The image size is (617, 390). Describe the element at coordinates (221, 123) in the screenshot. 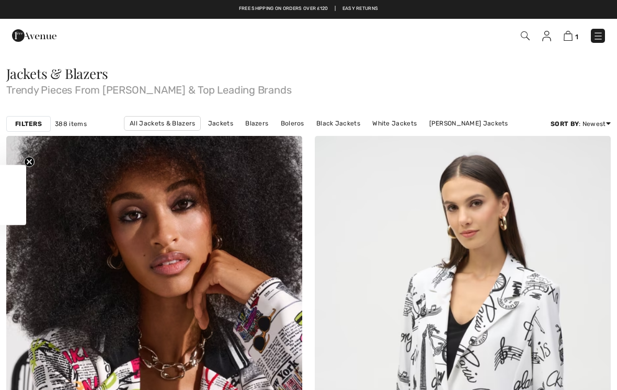

I see `a: Jackets` at that location.